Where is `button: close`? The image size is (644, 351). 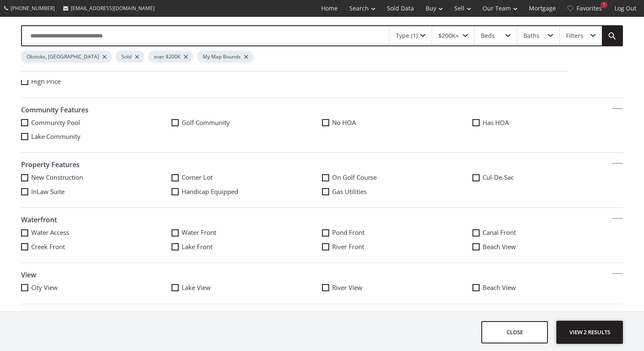
button: close is located at coordinates (515, 332).